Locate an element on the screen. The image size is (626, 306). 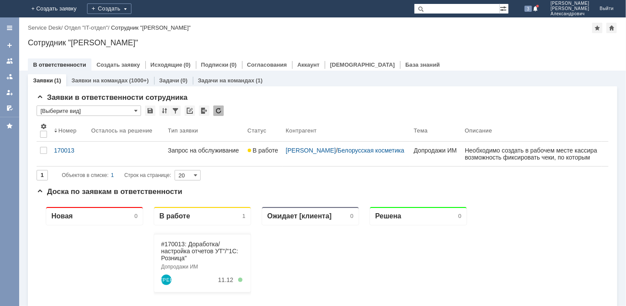
div: Сделать домашней страницей is located at coordinates (612, 28).